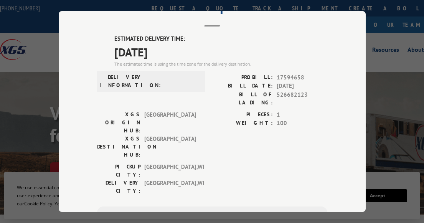 The height and width of the screenshot is (223, 424). What do you see at coordinates (302, 99) in the screenshot?
I see `span: 526682123` at bounding box center [302, 99].